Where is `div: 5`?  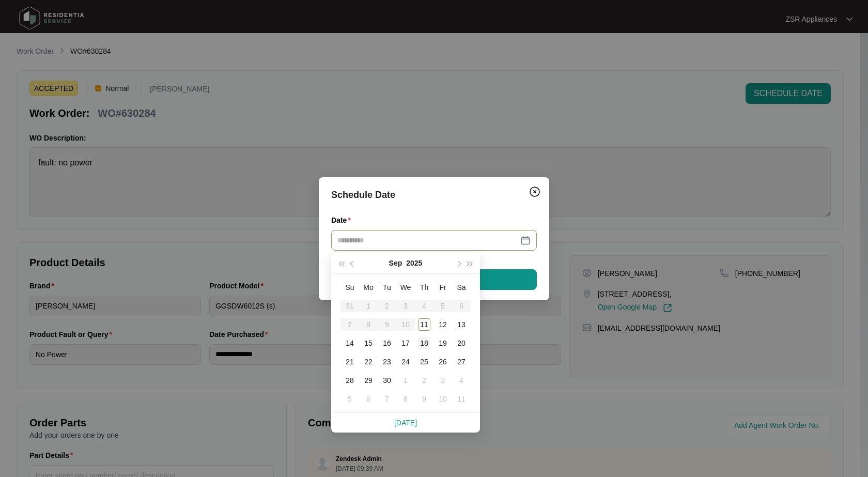
div: 5 is located at coordinates (349, 399).